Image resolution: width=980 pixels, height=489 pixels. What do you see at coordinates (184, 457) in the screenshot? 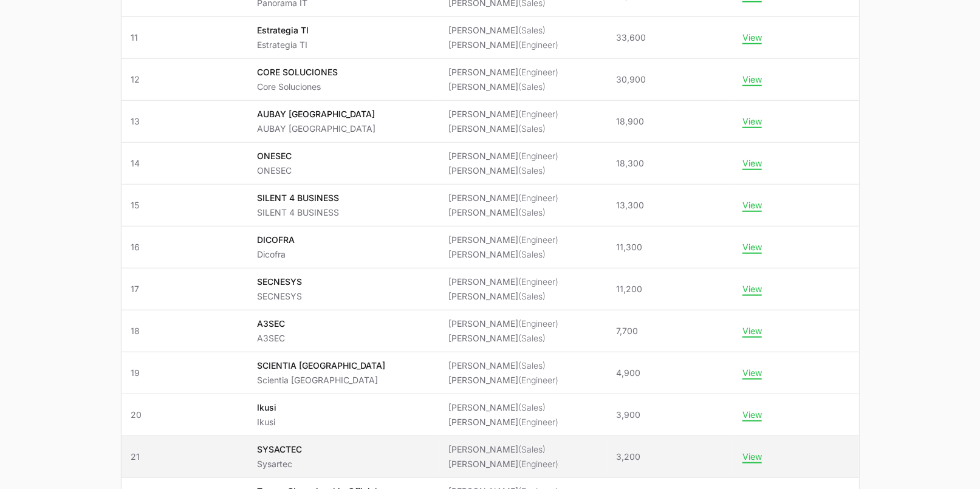
I see `span: 21` at bounding box center [184, 457].